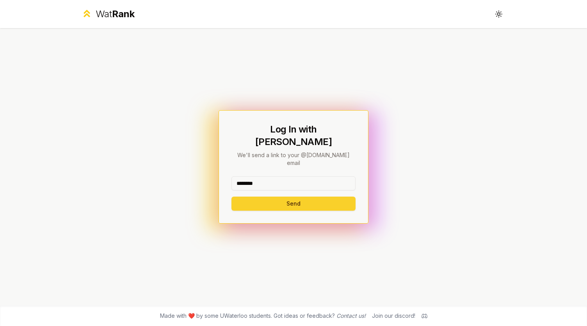  Describe the element at coordinates (108, 14) in the screenshot. I see `a: WatRank` at that location.